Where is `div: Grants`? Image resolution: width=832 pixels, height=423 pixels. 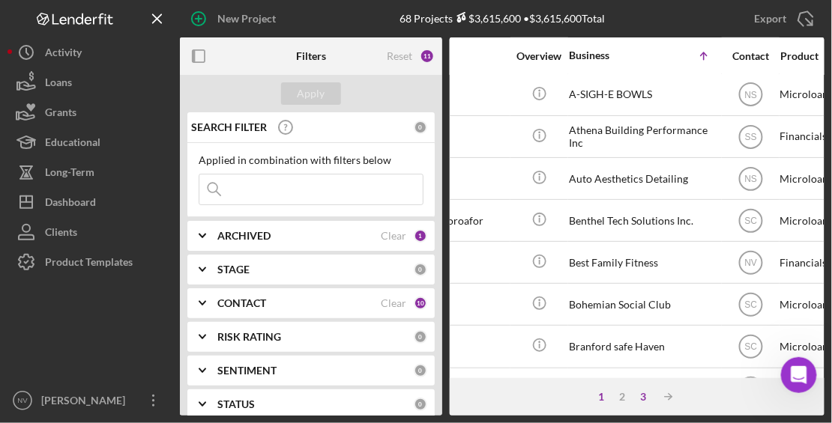
div: Grants is located at coordinates (61, 114).